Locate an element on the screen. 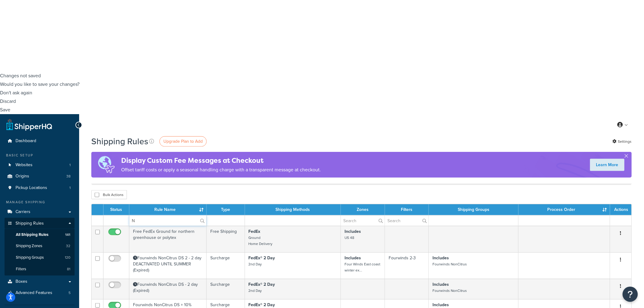 The image size is (644, 308). span: Boxes is located at coordinates (21, 282).